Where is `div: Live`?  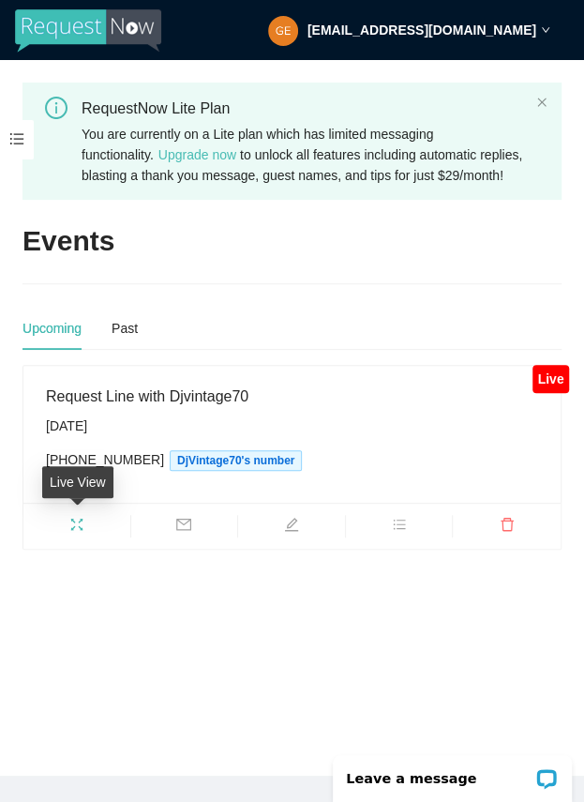 div: Live is located at coordinates (550, 379).